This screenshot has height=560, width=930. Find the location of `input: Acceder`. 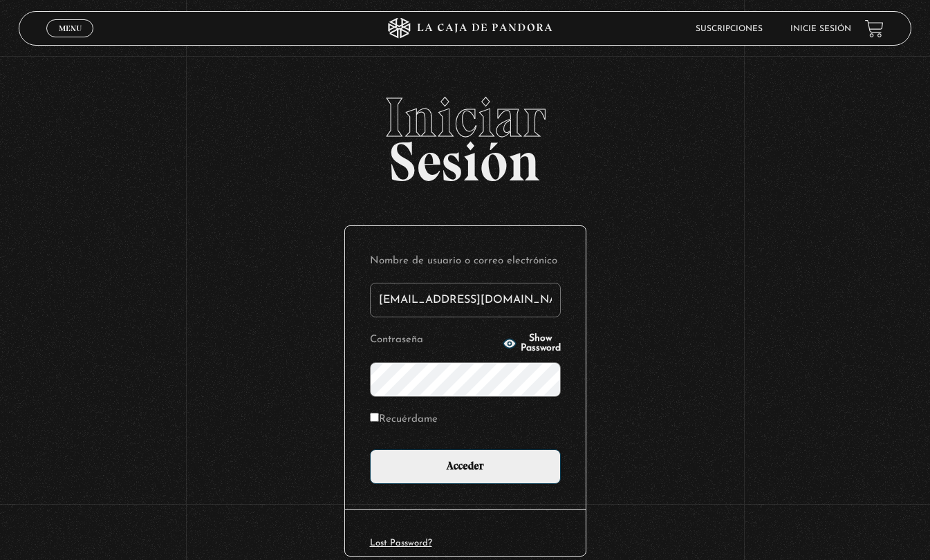

input: Acceder is located at coordinates (465, 467).